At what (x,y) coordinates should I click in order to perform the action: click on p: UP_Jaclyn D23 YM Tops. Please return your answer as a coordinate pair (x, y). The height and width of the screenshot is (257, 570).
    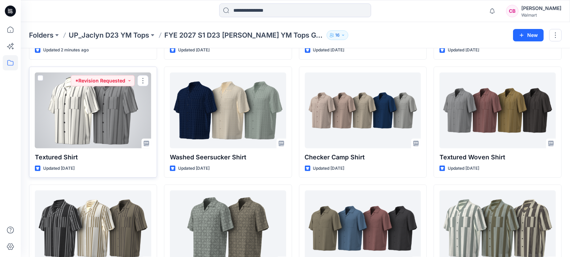
    Looking at the image, I should click on (109, 35).